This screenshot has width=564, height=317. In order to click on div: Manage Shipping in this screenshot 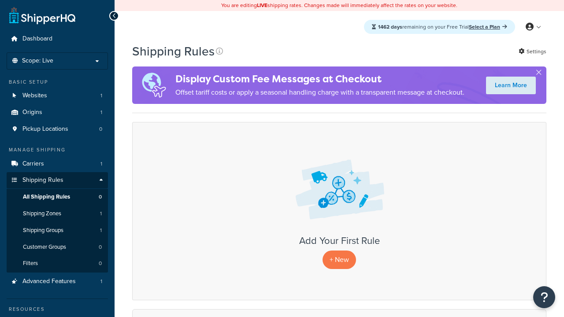, I will do `click(57, 150)`.